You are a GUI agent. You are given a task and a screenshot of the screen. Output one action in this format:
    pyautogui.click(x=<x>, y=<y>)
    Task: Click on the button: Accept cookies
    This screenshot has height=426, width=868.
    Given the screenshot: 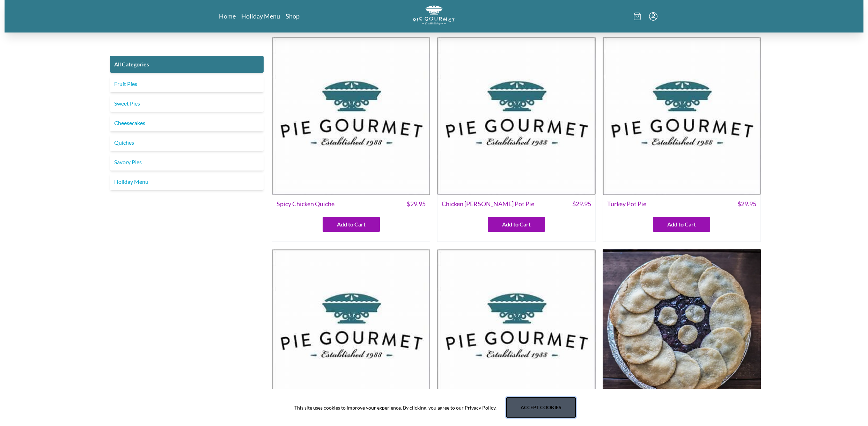 What is the action you would take?
    pyautogui.click(x=541, y=408)
    